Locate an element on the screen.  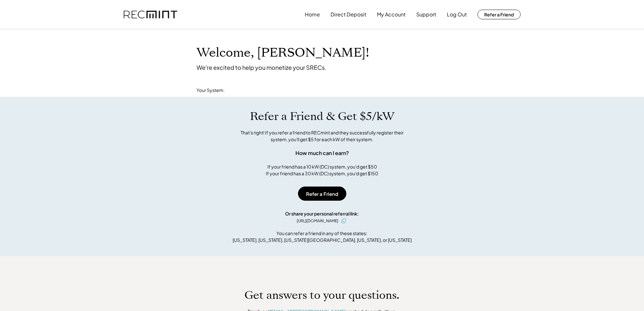
button: Home is located at coordinates (312, 15).